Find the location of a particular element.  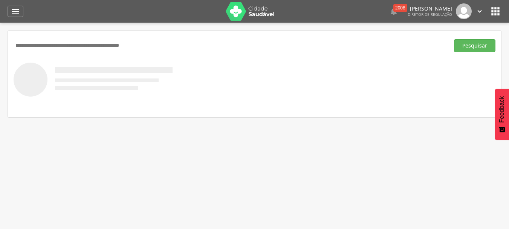

span: Diretor de regulação is located at coordinates (430, 14).